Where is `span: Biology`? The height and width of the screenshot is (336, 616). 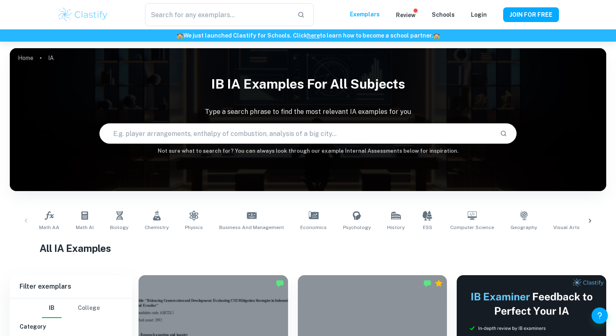 span: Biology is located at coordinates (119, 227).